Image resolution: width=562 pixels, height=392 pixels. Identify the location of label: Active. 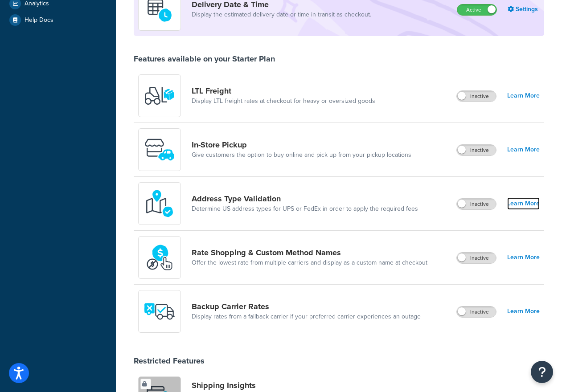
(477, 9).